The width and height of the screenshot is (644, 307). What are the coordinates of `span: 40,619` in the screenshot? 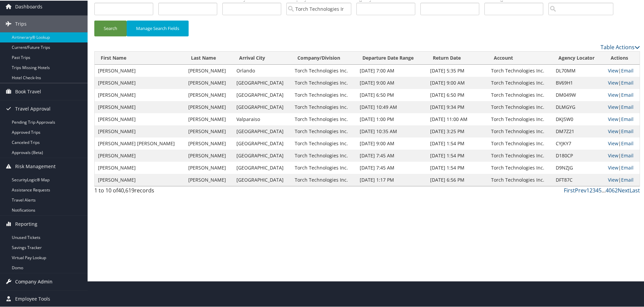 It's located at (126, 190).